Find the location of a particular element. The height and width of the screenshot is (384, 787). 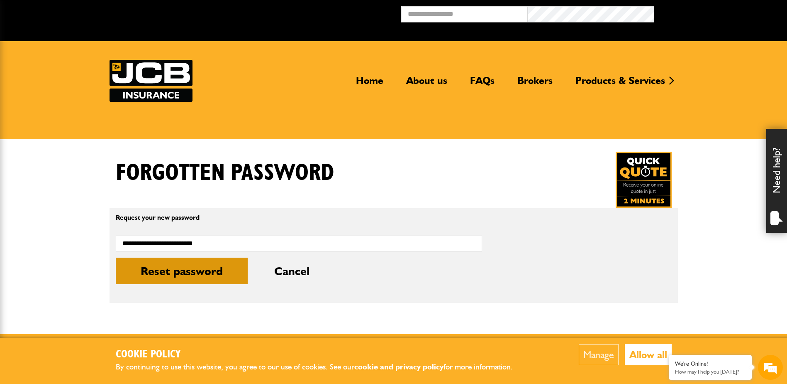

p: Request your new password is located at coordinates (299, 217).